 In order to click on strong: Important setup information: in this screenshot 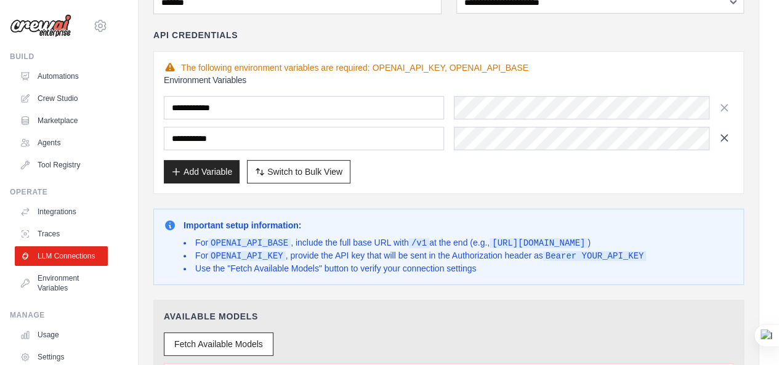, I will do `click(242, 225)`.